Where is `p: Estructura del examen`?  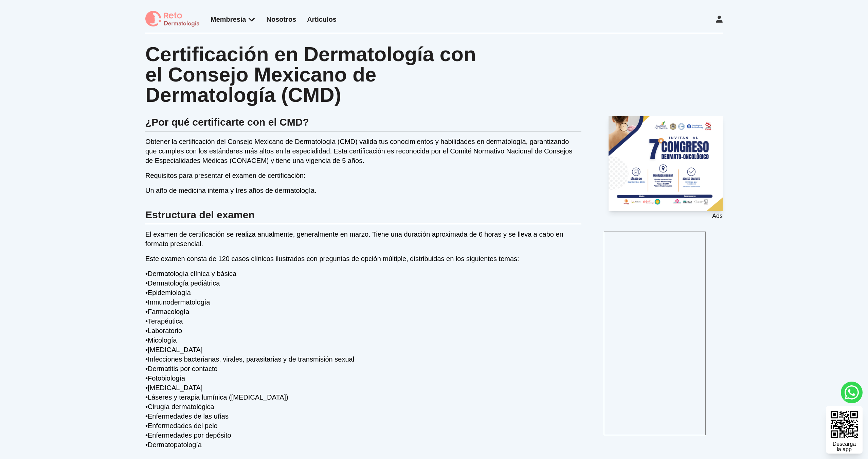 p: Estructura del examen is located at coordinates (364, 217).